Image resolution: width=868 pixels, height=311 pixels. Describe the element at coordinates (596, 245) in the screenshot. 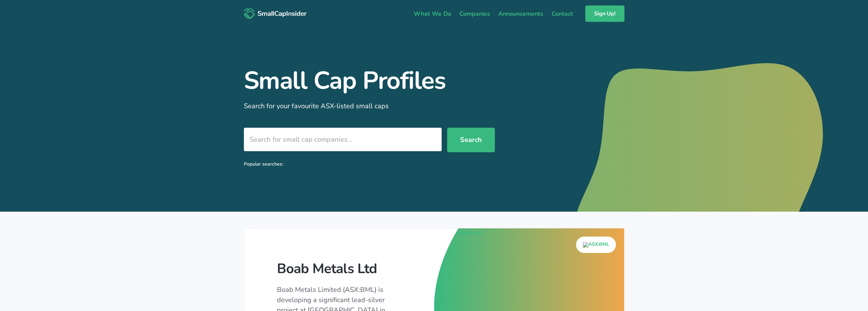

I see `img: ASX:BML` at that location.